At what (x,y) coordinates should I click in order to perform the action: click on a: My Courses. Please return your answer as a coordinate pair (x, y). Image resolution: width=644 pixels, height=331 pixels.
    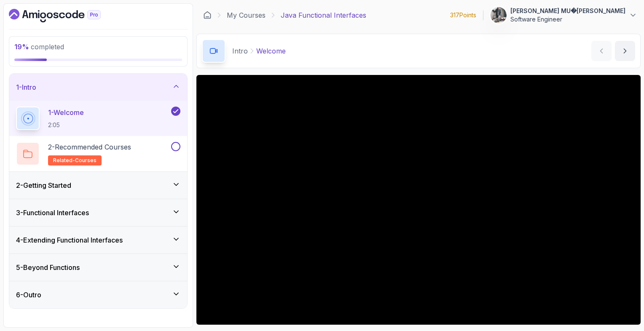
    Looking at the image, I should click on (246, 15).